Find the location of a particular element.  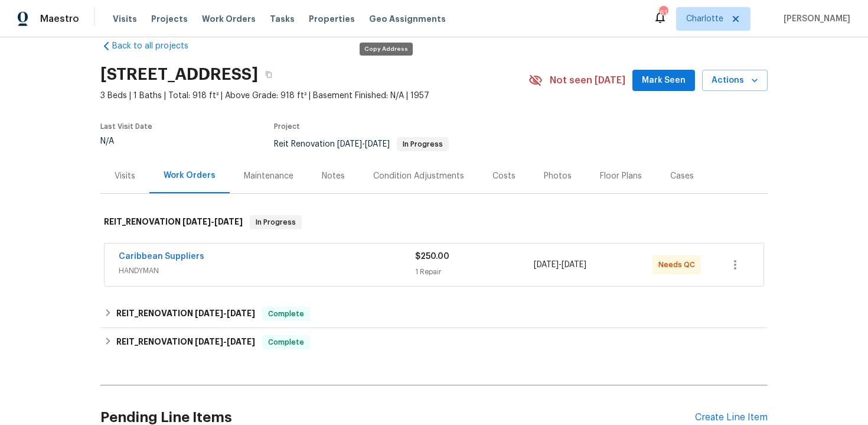

span: HANDYMAN is located at coordinates (267, 271).